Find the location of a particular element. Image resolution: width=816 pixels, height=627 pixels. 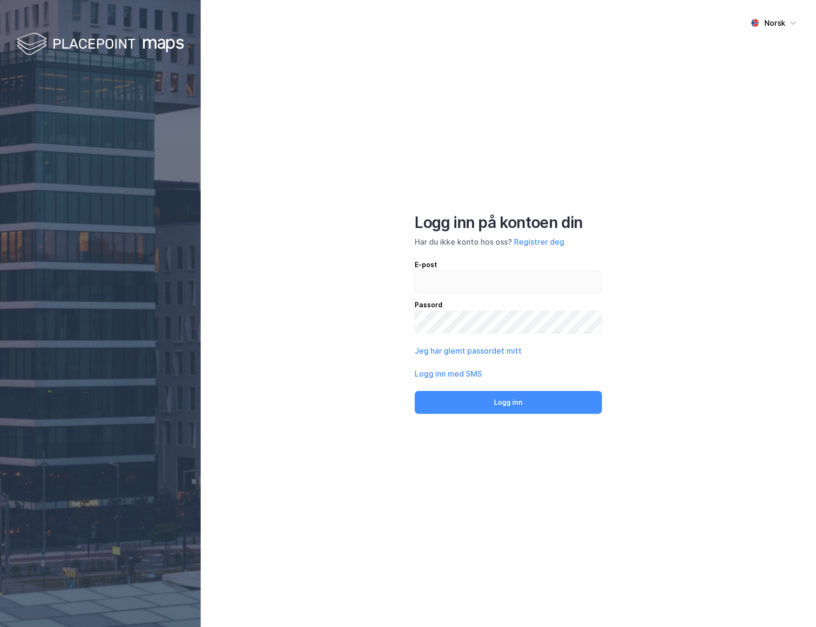

button: Logg inn is located at coordinates (509, 402).